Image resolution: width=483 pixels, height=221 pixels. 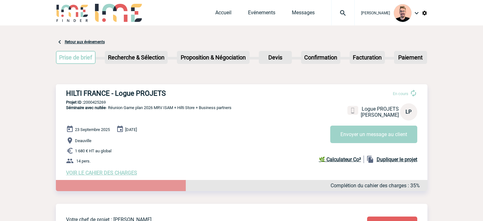 What do you see at coordinates (93, 150) in the screenshot?
I see `span: 1 680 € HT au global` at bounding box center [93, 150].